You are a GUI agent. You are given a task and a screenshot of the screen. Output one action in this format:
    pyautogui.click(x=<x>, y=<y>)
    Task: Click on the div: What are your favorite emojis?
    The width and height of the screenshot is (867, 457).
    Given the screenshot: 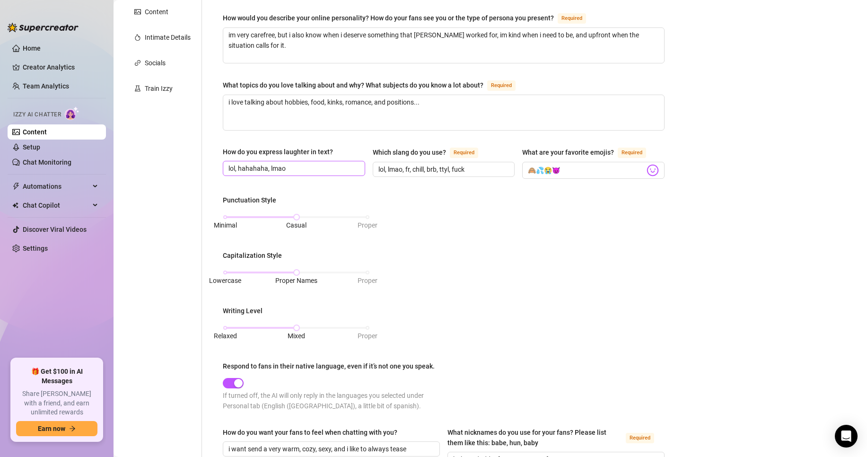 What is the action you would take?
    pyautogui.click(x=568, y=152)
    